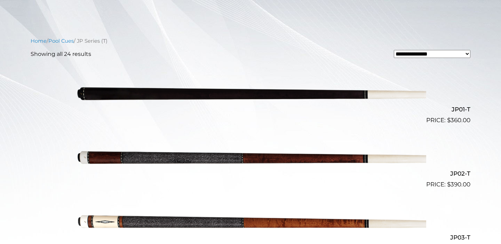 Image resolution: width=501 pixels, height=244 pixels. Describe the element at coordinates (458, 120) in the screenshot. I see `bdi: 360.00` at that location.